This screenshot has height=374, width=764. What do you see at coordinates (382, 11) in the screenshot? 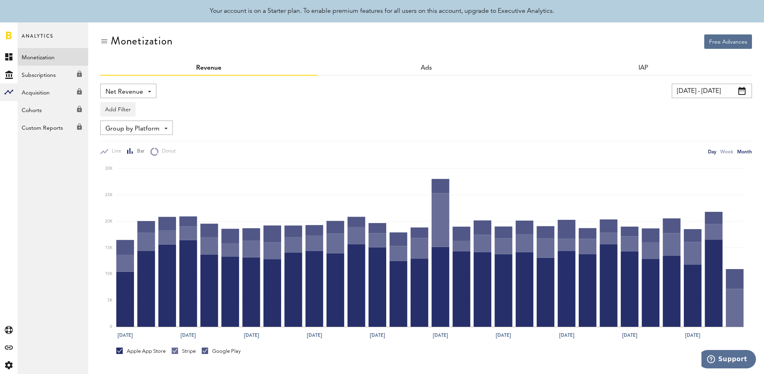
I see `div: Your account is on a Starter plan. To enable premium features for all users on this account, upgr...` at bounding box center [382, 11].